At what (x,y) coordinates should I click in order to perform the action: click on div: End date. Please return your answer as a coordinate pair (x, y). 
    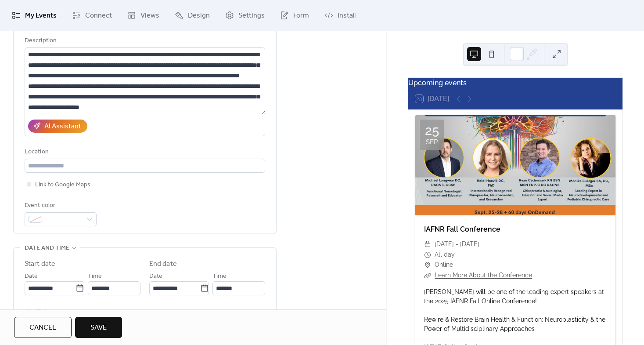
    Looking at the image, I should click on (163, 264).